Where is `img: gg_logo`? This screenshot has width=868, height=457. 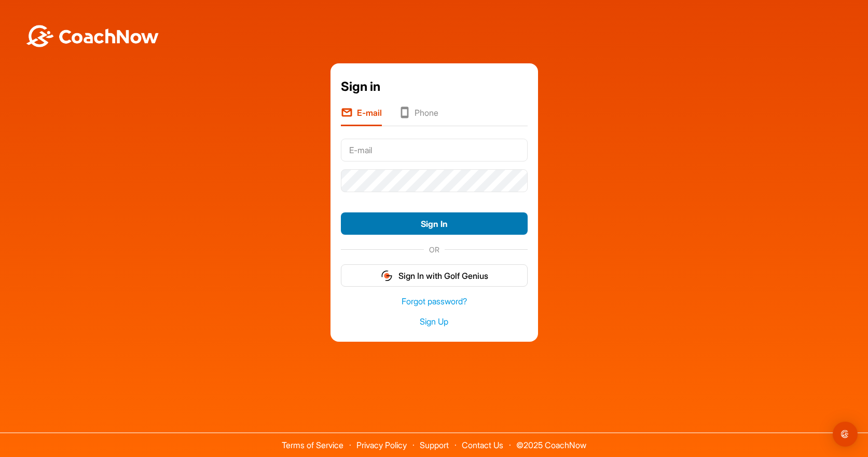
img: gg_logo is located at coordinates (387, 276).